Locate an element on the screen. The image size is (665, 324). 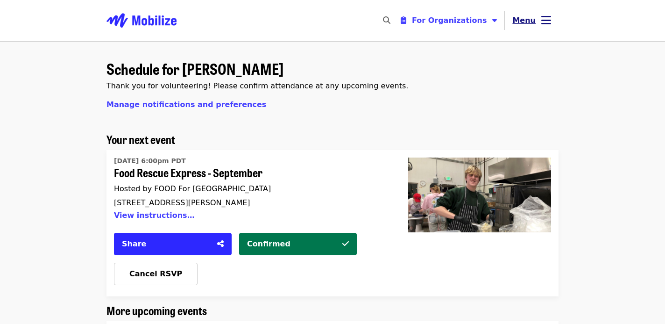
i: share-alt icon is located at coordinates (220, 243).